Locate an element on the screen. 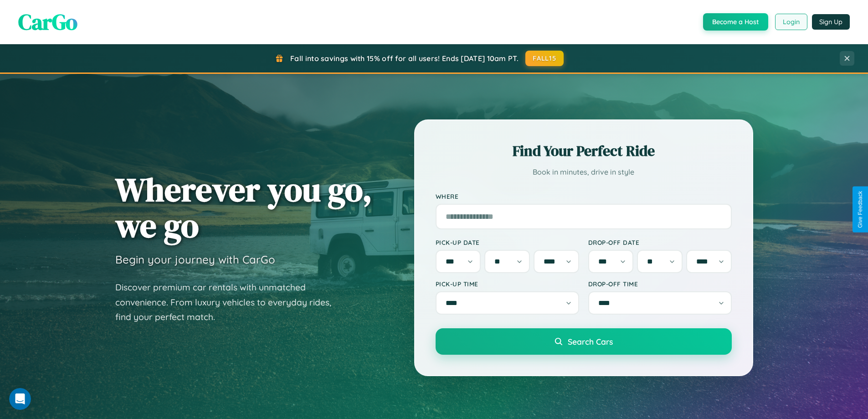 This screenshot has width=868, height=419. label: Pick-up Time is located at coordinates (507, 283).